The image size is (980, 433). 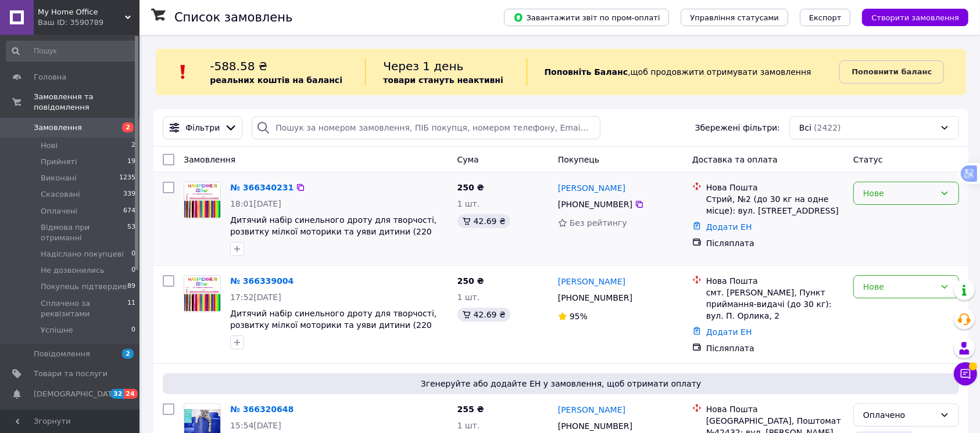 What do you see at coordinates (183, 72) in the screenshot?
I see `img: :exclamation:` at bounding box center [183, 72].